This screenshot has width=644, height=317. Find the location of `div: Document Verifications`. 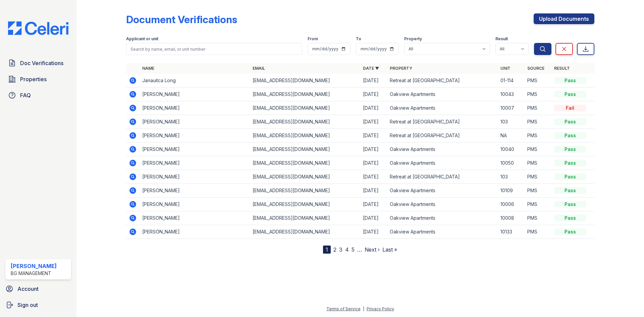

div: Document Verifications is located at coordinates (182, 20).